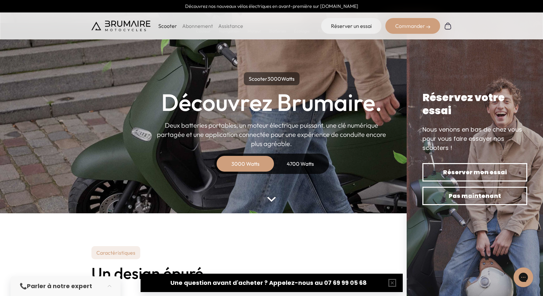 Image resolution: width=543 pixels, height=296 pixels. What do you see at coordinates (13, 12) in the screenshot?
I see `button: Gorgias live chat` at bounding box center [13, 12].